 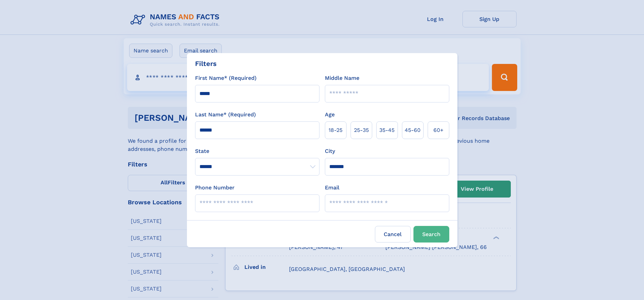 What do you see at coordinates (330, 114) in the screenshot?
I see `label: Age` at bounding box center [330, 114].